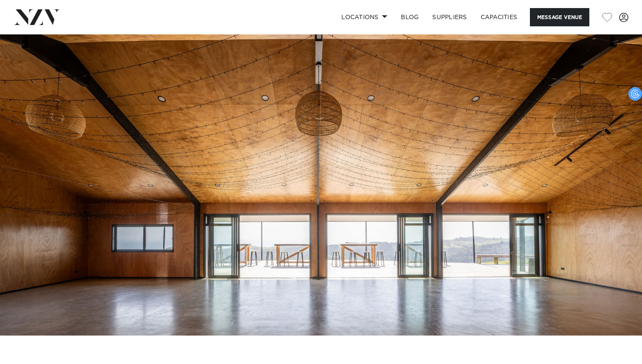 The height and width of the screenshot is (364, 642). What do you see at coordinates (449, 17) in the screenshot?
I see `a: SUPPLIERS` at bounding box center [449, 17].